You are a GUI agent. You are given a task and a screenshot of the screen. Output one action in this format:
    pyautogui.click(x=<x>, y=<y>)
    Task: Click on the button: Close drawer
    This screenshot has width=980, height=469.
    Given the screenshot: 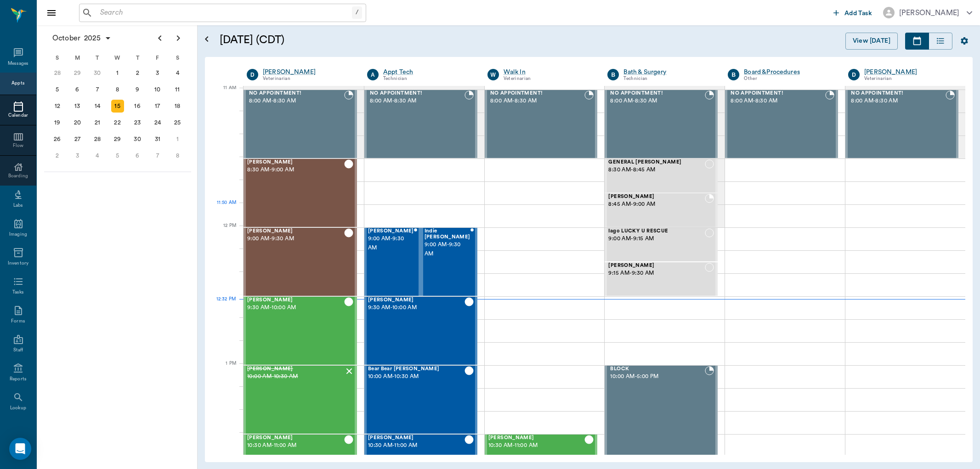 What is the action you would take?
    pyautogui.click(x=51, y=13)
    